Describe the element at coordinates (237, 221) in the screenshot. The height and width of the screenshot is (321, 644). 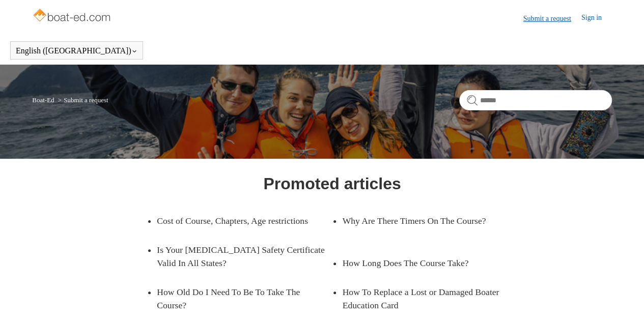
I see `a: Cost of Course, Chapters, Age restrictions` at that location.